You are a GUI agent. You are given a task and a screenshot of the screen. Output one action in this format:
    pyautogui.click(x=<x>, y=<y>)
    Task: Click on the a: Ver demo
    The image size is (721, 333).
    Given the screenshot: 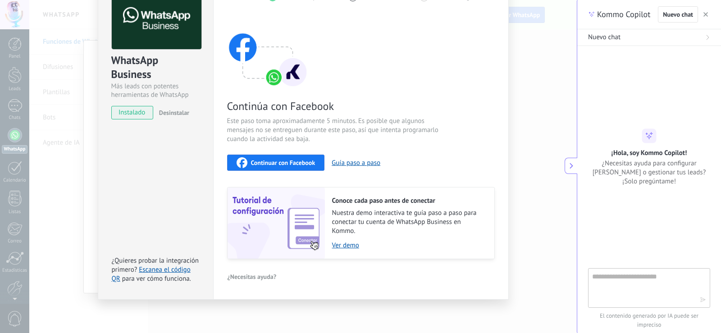 What is the action you would take?
    pyautogui.click(x=409, y=245)
    